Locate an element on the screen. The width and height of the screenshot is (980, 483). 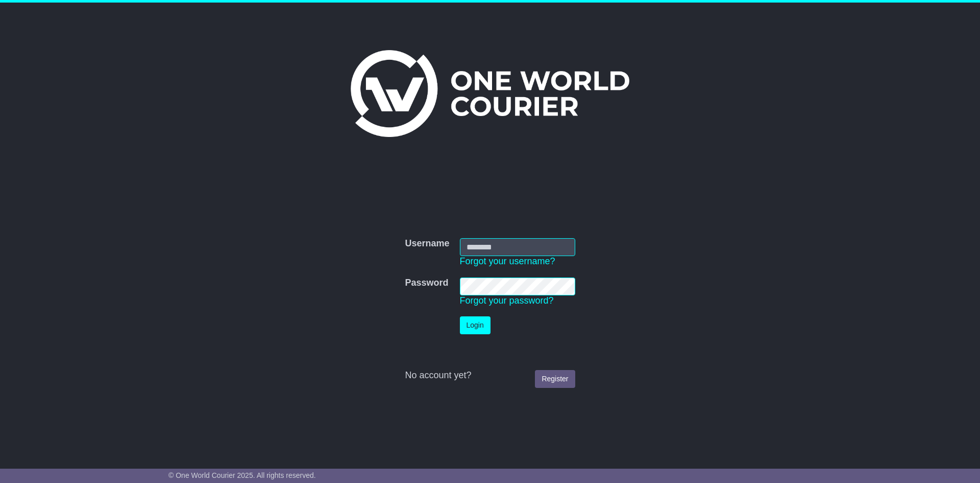
label: Username is located at coordinates (427, 244).